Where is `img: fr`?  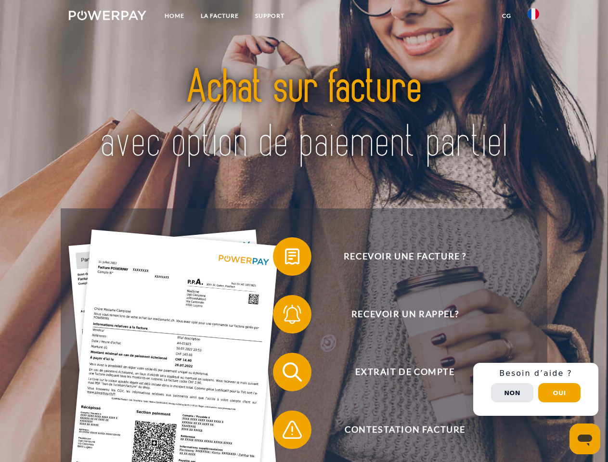 img: fr is located at coordinates (534, 14).